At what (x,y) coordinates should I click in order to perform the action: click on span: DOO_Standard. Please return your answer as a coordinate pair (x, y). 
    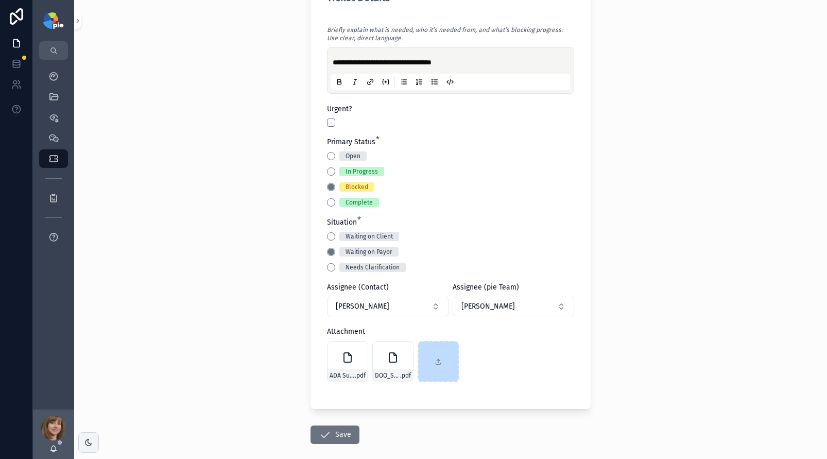
    Looking at the image, I should click on (387, 375).